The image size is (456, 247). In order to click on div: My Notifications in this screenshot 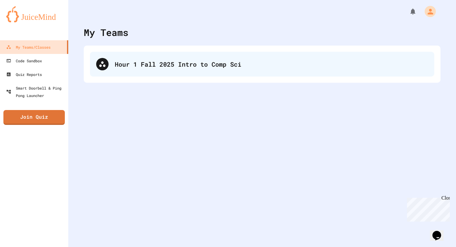, I will do `click(408, 11)`.